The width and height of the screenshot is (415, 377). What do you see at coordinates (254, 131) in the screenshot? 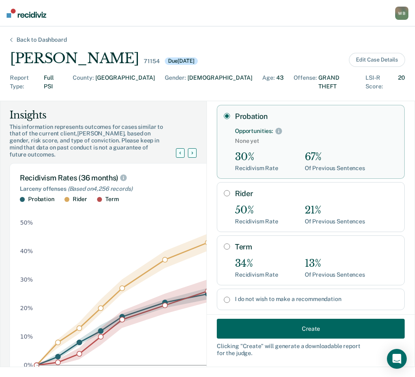
I see `div: Opportunities:` at bounding box center [254, 131].